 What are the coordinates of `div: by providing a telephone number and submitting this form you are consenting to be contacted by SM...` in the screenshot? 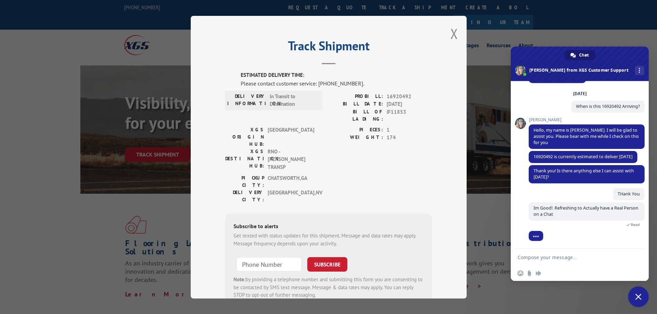 It's located at (329, 288).